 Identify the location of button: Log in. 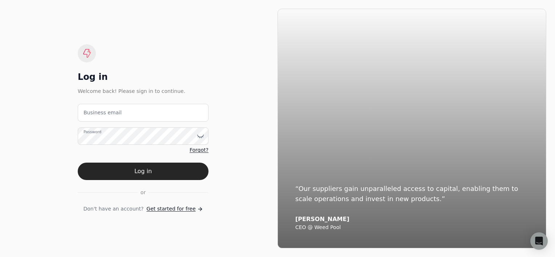
(143, 172).